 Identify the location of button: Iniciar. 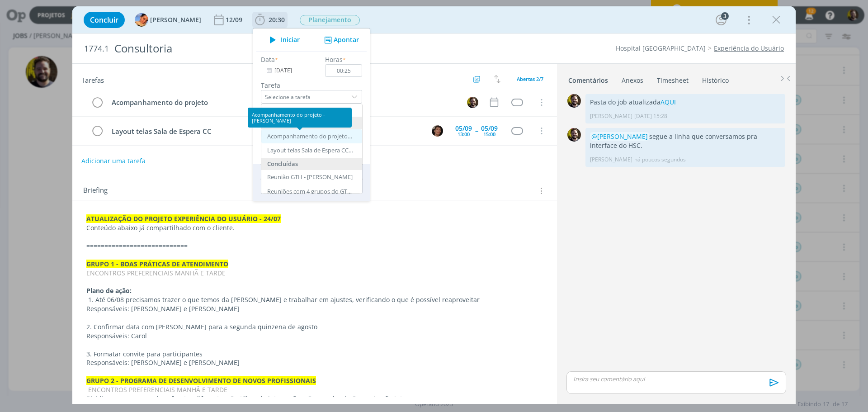
(282, 40).